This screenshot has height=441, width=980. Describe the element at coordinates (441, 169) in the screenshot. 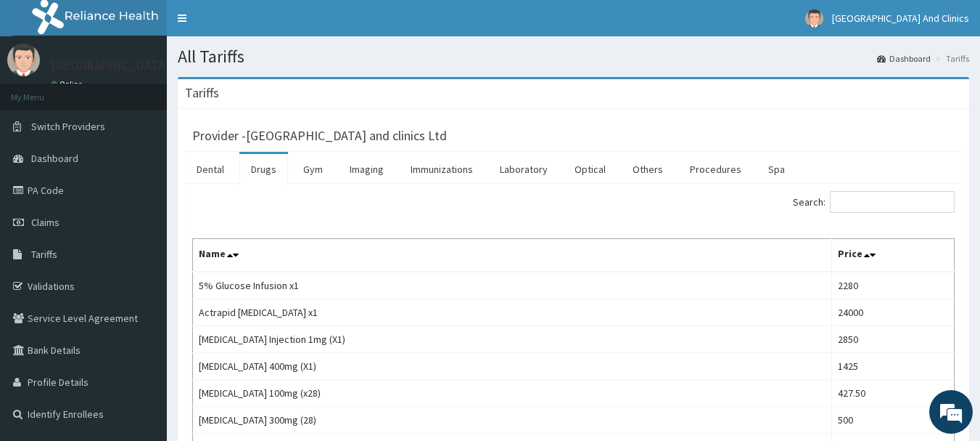

I see `a: Immunizations` at that location.